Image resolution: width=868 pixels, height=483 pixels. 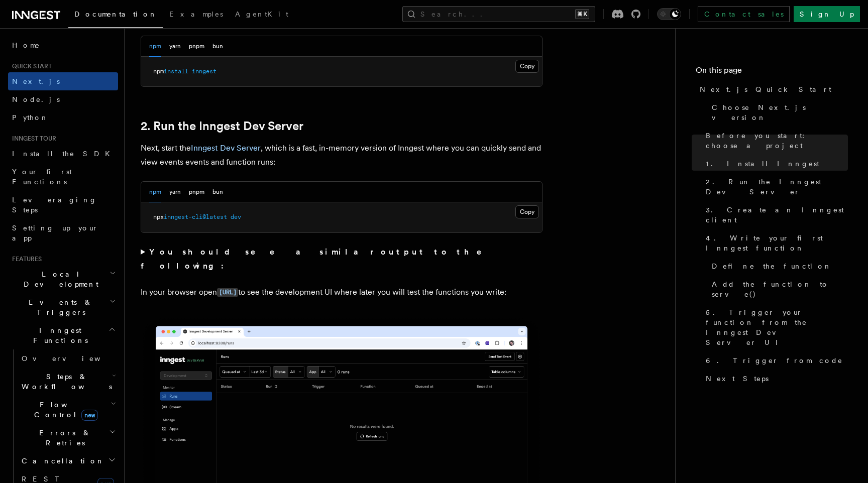 What do you see at coordinates (68, 410) in the screenshot?
I see `button: Flow Controlnew` at bounding box center [68, 410].